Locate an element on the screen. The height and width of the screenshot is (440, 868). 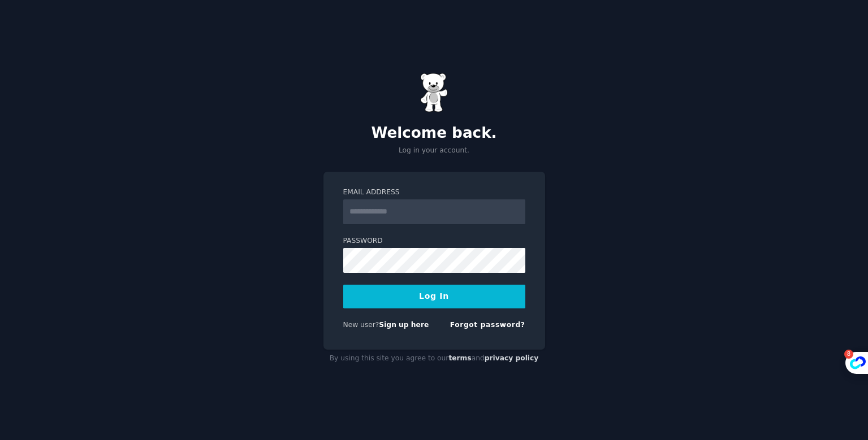
a: privacy policy is located at coordinates (511, 358).